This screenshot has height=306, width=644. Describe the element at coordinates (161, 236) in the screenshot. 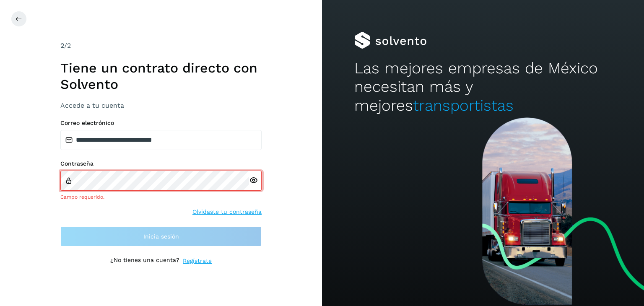

I see `span: Inicia sesión` at that location.